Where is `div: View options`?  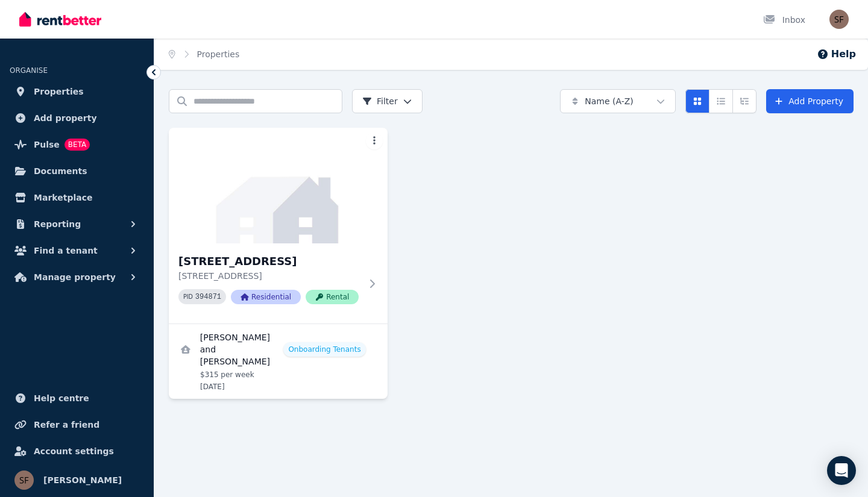
div: View options is located at coordinates (721, 101).